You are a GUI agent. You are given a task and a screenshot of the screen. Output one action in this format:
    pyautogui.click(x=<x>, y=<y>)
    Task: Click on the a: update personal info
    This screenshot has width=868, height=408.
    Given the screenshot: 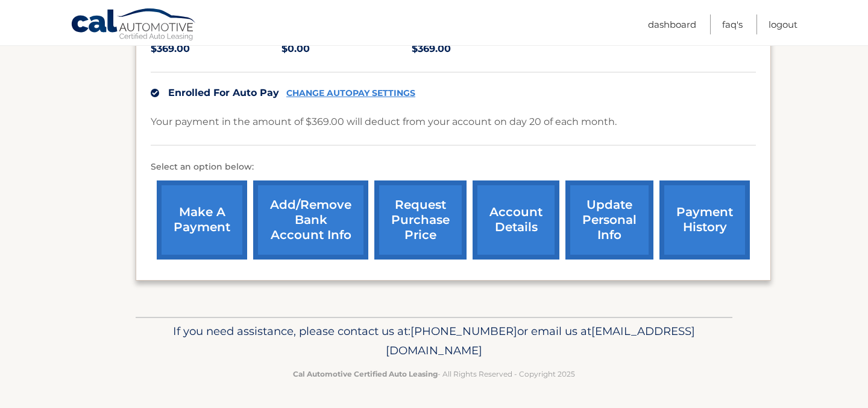 What is the action you would take?
    pyautogui.click(x=610, y=220)
    